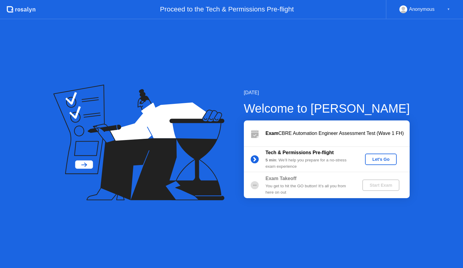  I want to click on div: Start Exam, so click(381, 186).